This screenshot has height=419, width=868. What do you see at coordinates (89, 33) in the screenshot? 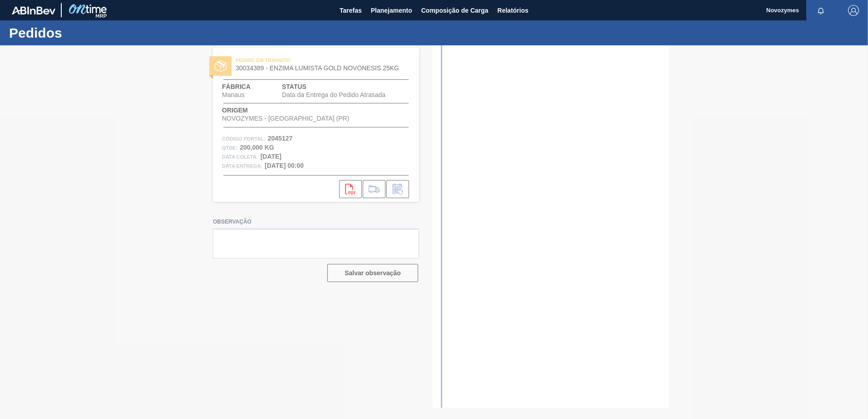
I see `h1: Pedidos` at bounding box center [89, 33].